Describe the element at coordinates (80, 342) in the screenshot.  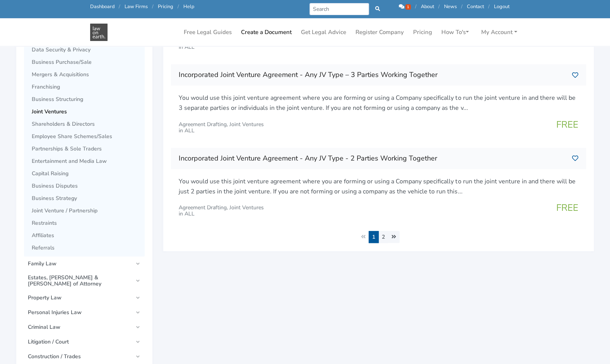
I see `span: Litigation / Court` at that location.